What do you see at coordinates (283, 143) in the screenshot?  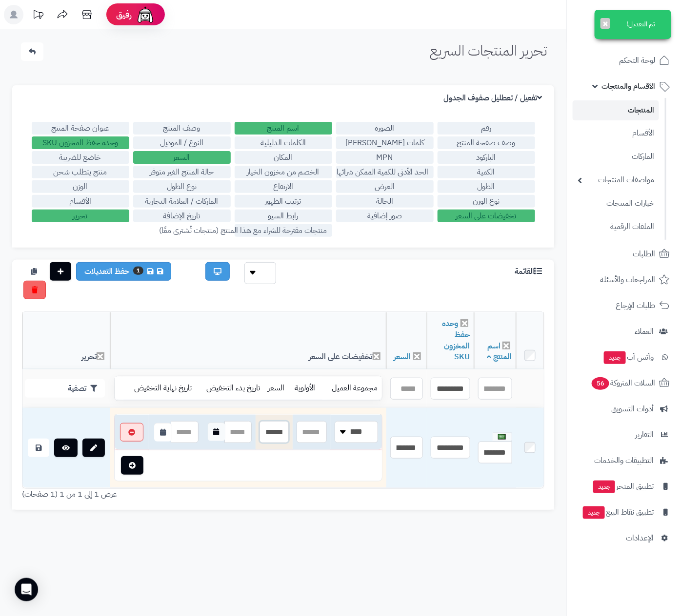 I see `label: الكلمات الدليلية` at bounding box center [283, 143].